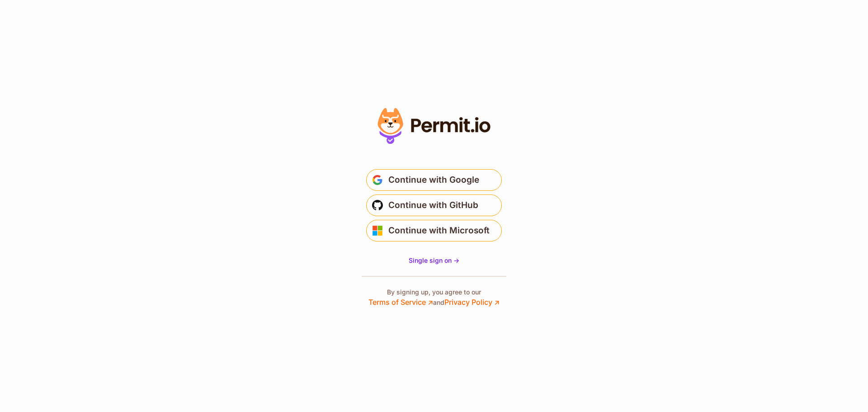 The image size is (868, 412). Describe the element at coordinates (434, 260) in the screenshot. I see `span: Single sign on ->` at that location.